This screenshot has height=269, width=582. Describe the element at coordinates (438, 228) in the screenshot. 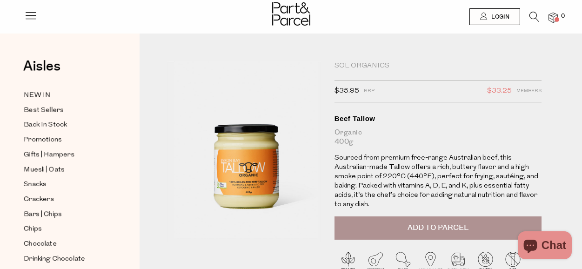

I see `span: Add to Parcel` at that location.